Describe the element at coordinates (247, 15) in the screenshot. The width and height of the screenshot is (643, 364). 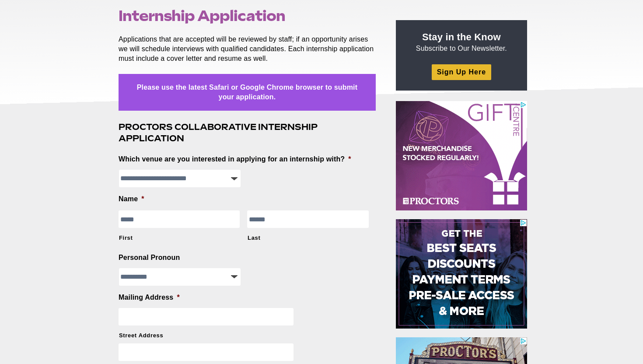
I see `h1: Internship Application` at that location.